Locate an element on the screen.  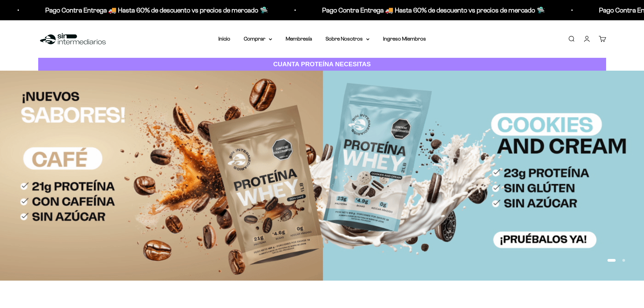
summary: Sobre Nosotros is located at coordinates (347, 39).